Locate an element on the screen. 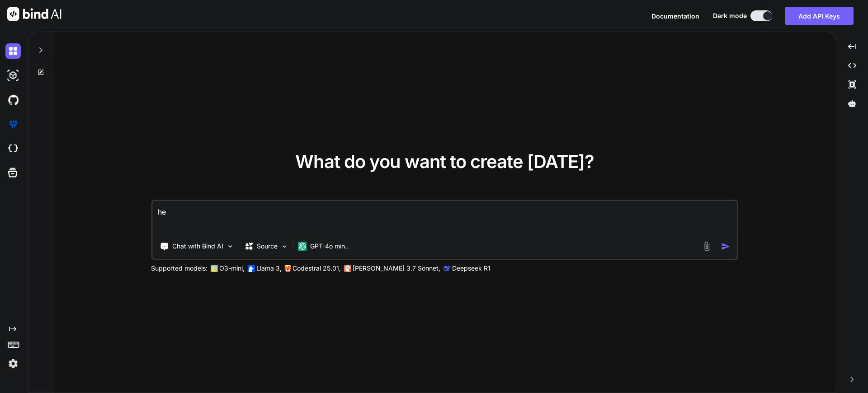 This screenshot has width=868, height=393. img: GPT-4o mini is located at coordinates (302, 246).